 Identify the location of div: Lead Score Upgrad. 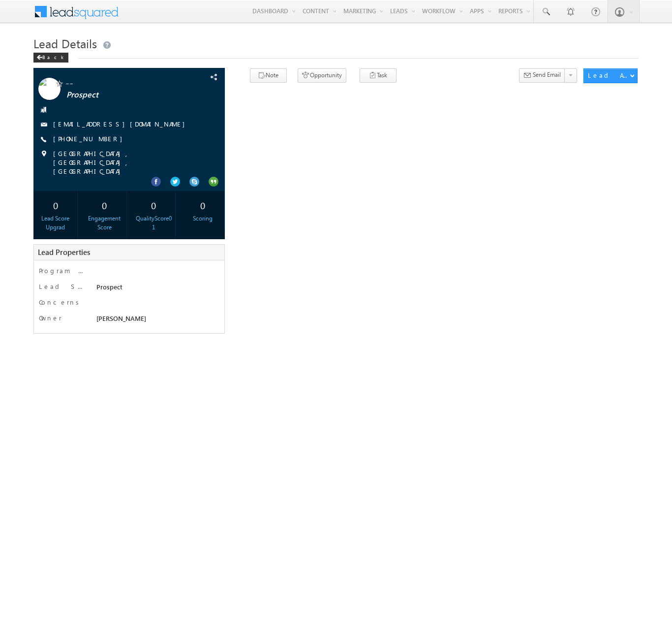
(55, 223).